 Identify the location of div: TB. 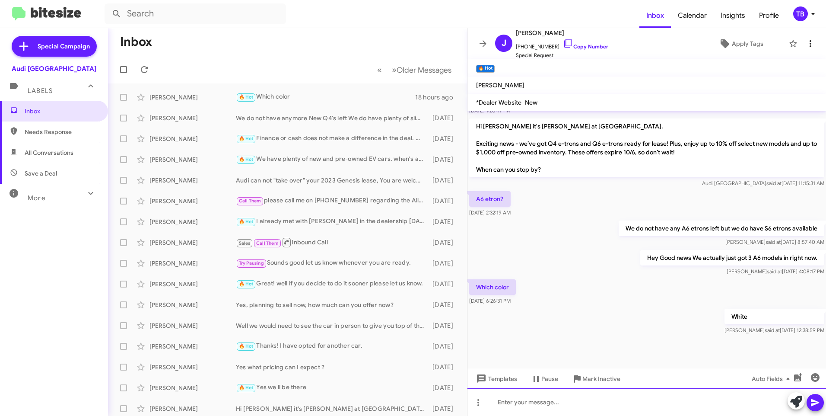
(801, 14).